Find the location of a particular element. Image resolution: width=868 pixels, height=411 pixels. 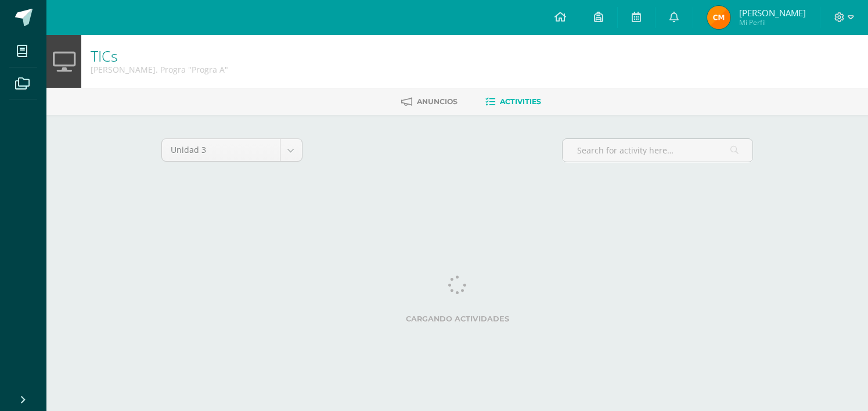

label: Cargando actividades is located at coordinates (457, 318).